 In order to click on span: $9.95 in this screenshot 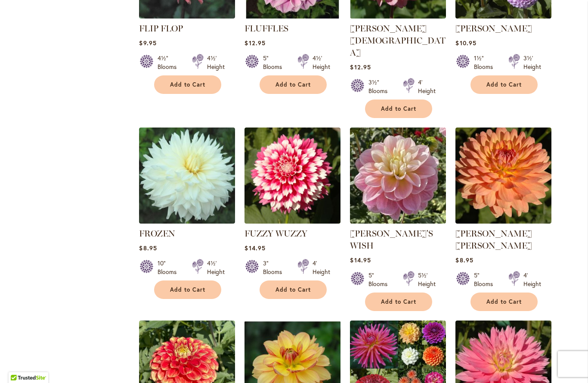, I will do `click(147, 43)`.